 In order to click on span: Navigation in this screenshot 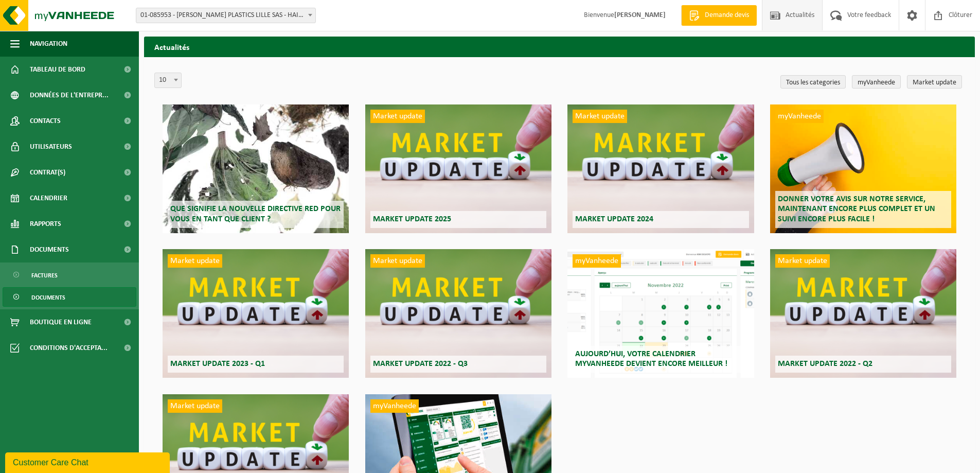, I will do `click(48, 44)`.